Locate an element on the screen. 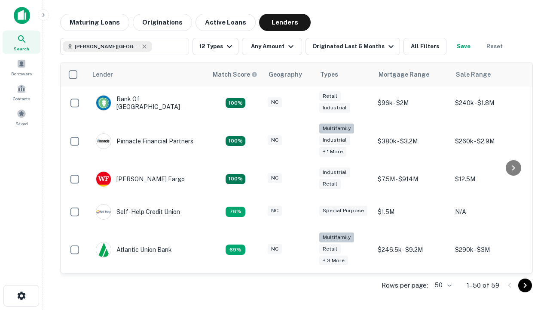 The height and width of the screenshot is (310, 550). div: Chat Widget is located at coordinates (529, 261).